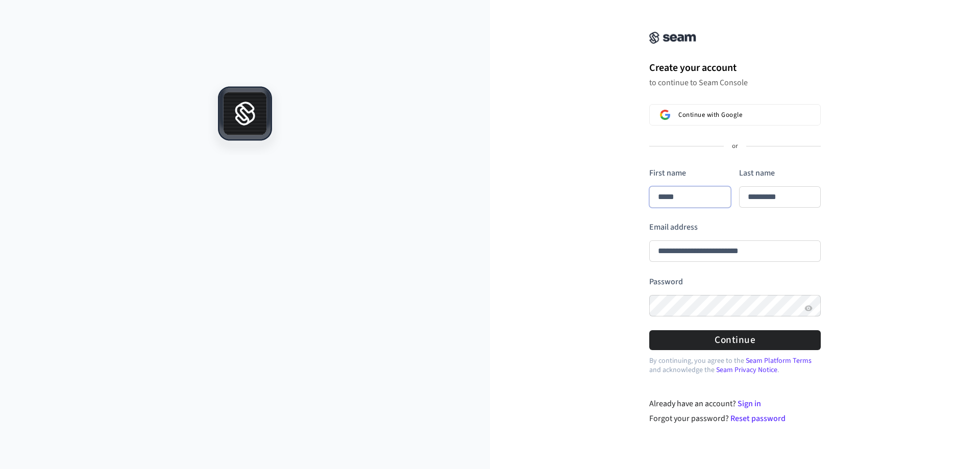 Image resolution: width=980 pixels, height=469 pixels. I want to click on p: or, so click(735, 147).